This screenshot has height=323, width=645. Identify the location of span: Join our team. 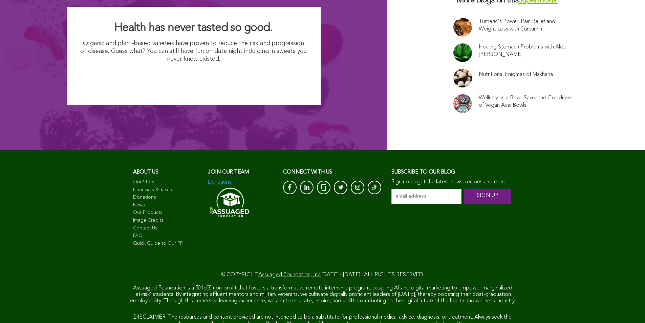
(228, 172).